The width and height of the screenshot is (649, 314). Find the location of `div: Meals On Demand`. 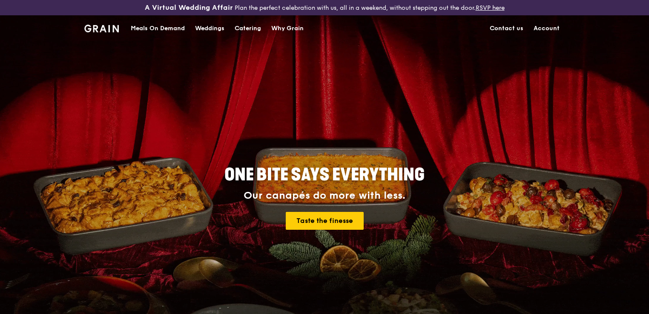

div: Meals On Demand is located at coordinates (158, 29).